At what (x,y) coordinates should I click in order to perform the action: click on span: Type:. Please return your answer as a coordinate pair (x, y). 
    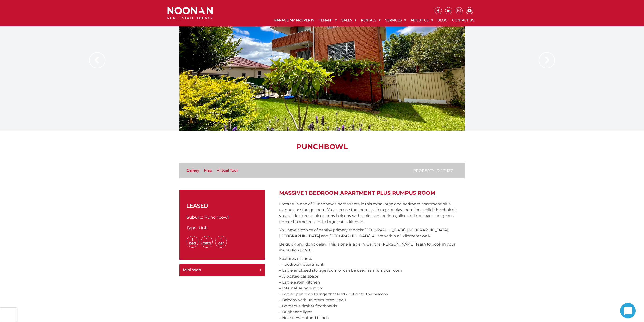
    Looking at the image, I should click on (192, 228).